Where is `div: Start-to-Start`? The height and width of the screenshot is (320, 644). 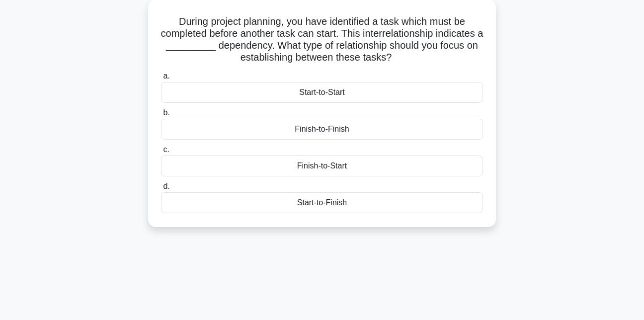 div: Start-to-Start is located at coordinates (322, 92).